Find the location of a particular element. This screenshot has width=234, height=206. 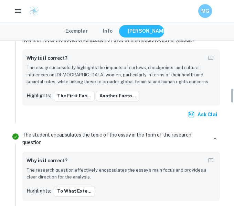

button: To what exte... is located at coordinates (74, 191).